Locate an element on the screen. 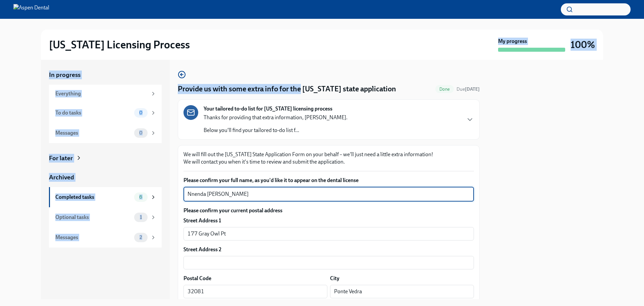  a: Messages0 is located at coordinates (105, 133).